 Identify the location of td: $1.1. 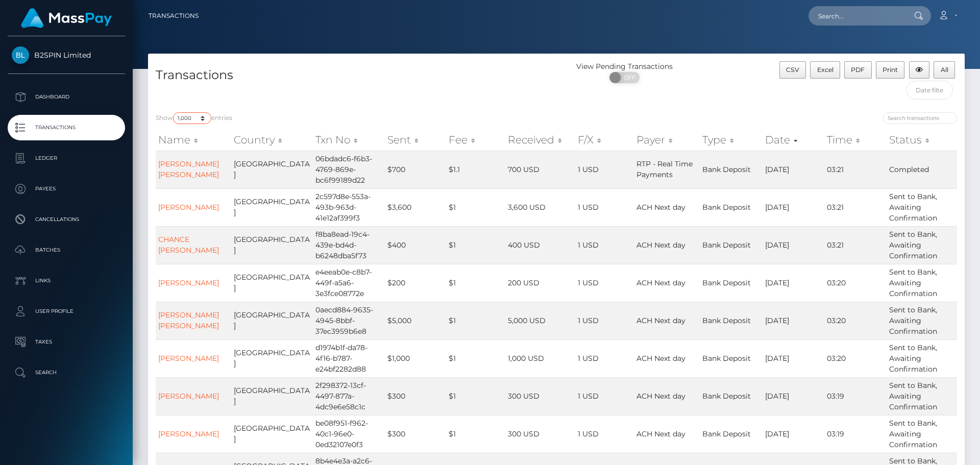
(476, 170).